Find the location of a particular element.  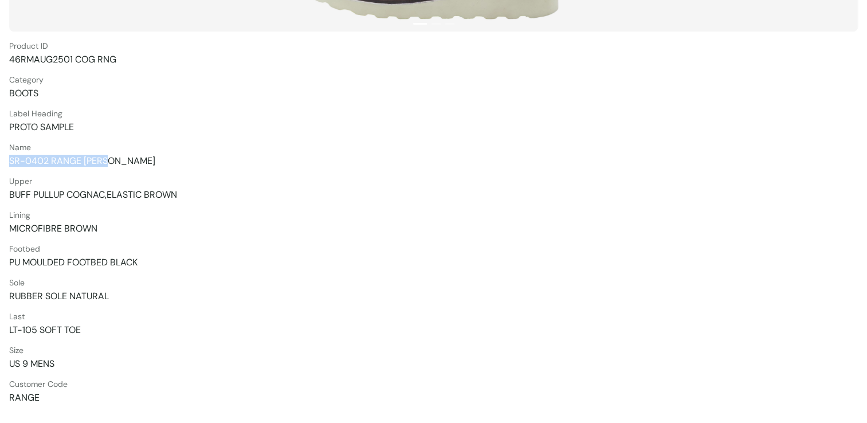

span: RUBBER SOLE NATURAL is located at coordinates (433, 296).